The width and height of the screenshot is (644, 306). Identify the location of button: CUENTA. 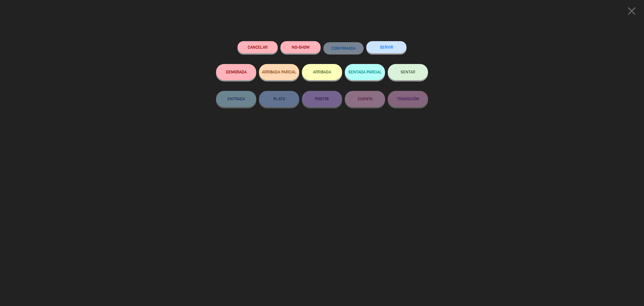
(366, 99).